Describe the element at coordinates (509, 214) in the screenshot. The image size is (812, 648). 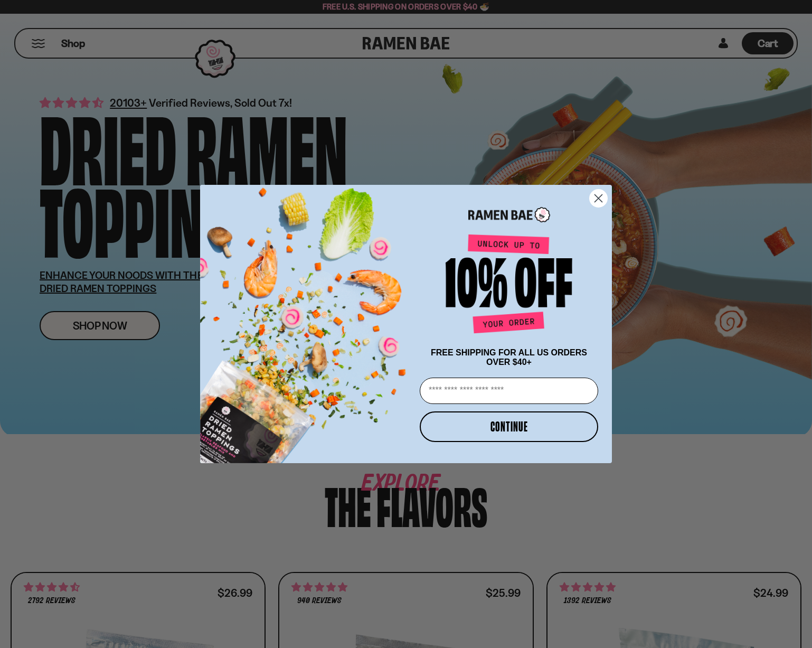
I see `img: Ramen Bae Logo` at that location.